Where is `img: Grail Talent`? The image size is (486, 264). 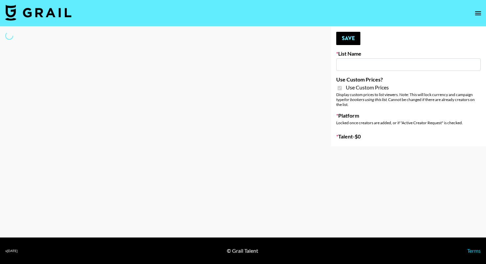
img: Grail Talent is located at coordinates (38, 13).